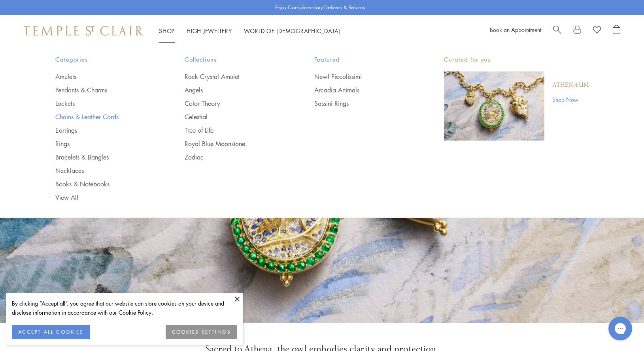  Describe the element at coordinates (124, 308) in the screenshot. I see `div: By clicking “Accept all”, you agree that our website can store cookies on your device and disclos...` at that location.